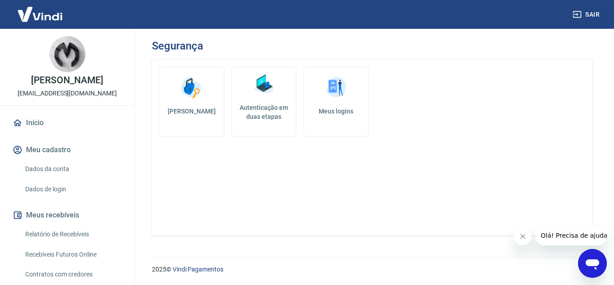 The image size is (614, 285). I want to click on p: 2025 ©, so click(372, 269).